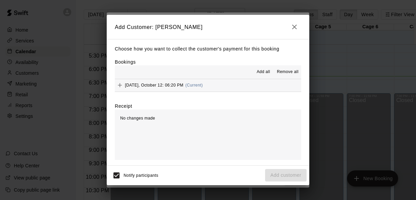 This screenshot has width=416, height=200. I want to click on button: Remove all, so click(287, 72).